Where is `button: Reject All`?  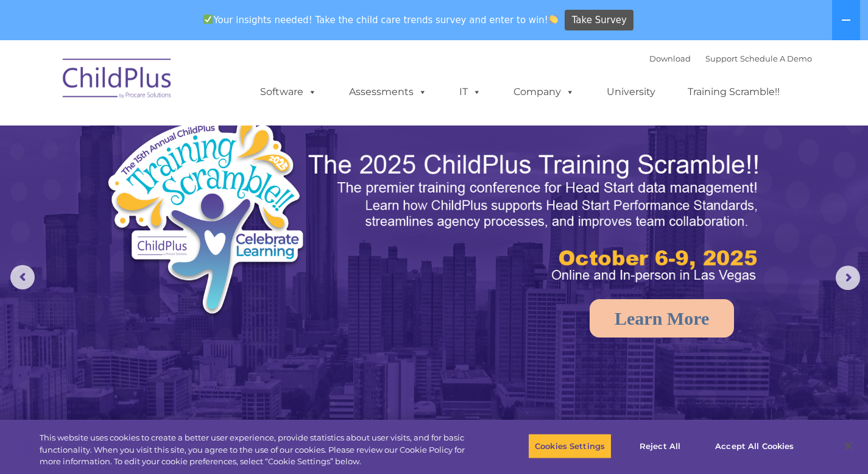 button: Reject All is located at coordinates (660, 446).